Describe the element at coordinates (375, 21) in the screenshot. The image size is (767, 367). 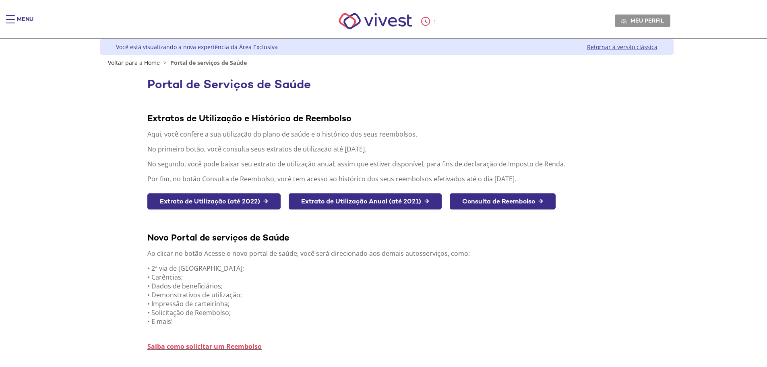
I see `img: Vivest` at that location.